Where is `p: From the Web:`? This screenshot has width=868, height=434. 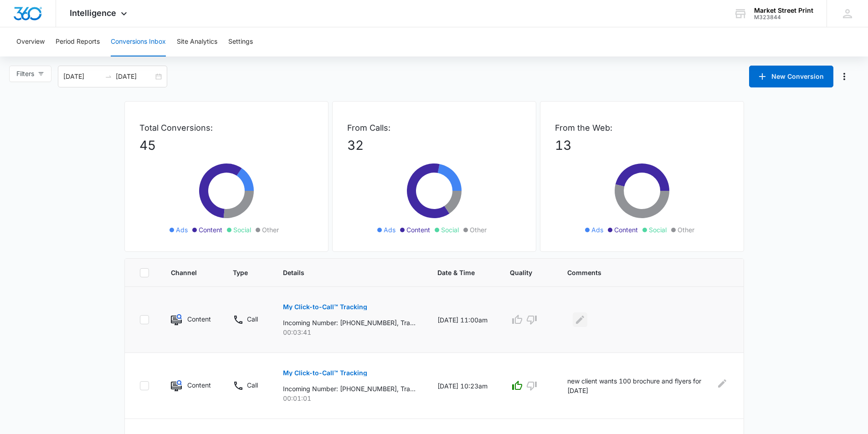
p: From the Web: is located at coordinates (642, 127).